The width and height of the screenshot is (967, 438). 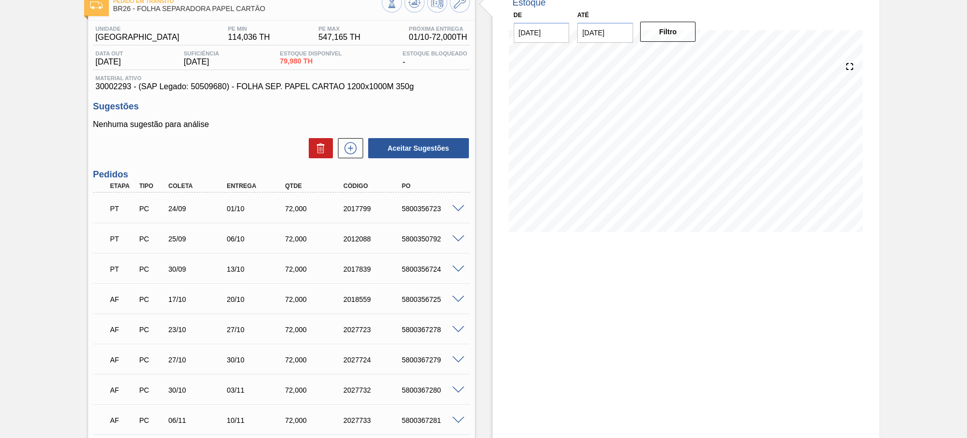 What do you see at coordinates (96, 5) in the screenshot?
I see `img: Ícone` at bounding box center [96, 5].